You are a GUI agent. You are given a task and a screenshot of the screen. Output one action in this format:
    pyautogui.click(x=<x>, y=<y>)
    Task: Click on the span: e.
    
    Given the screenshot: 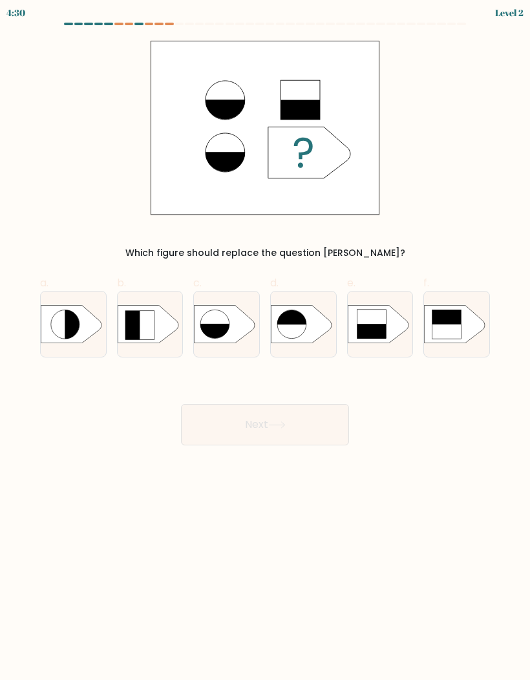 What is the action you would take?
    pyautogui.click(x=351, y=282)
    